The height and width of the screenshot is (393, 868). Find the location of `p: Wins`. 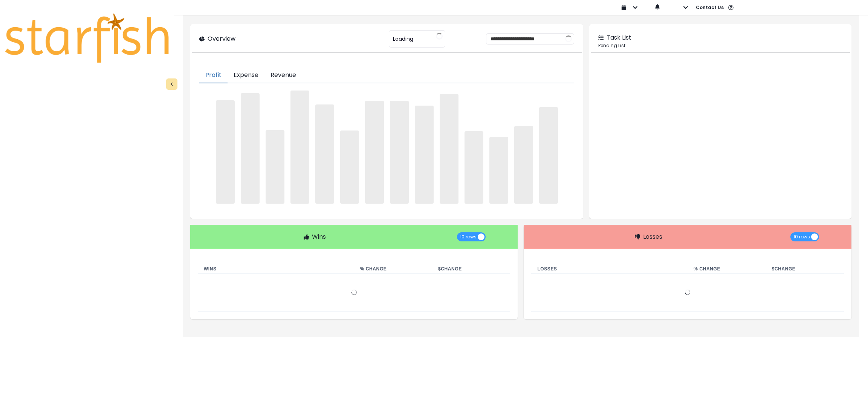

p: Wins is located at coordinates (319, 236).